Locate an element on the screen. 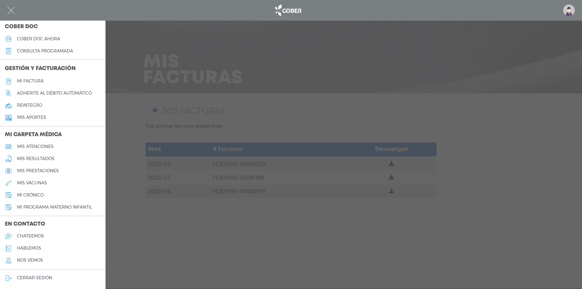 This screenshot has height=289, width=582. h5: chateemos is located at coordinates (30, 236).